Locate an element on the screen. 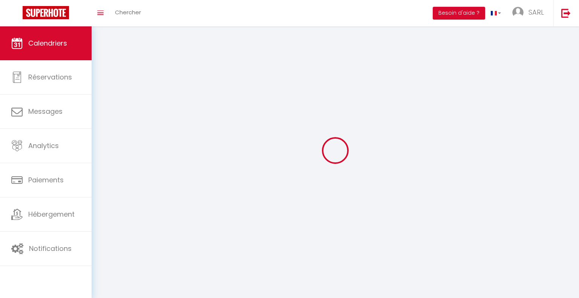 This screenshot has height=298, width=579. span: Messages is located at coordinates (45, 111).